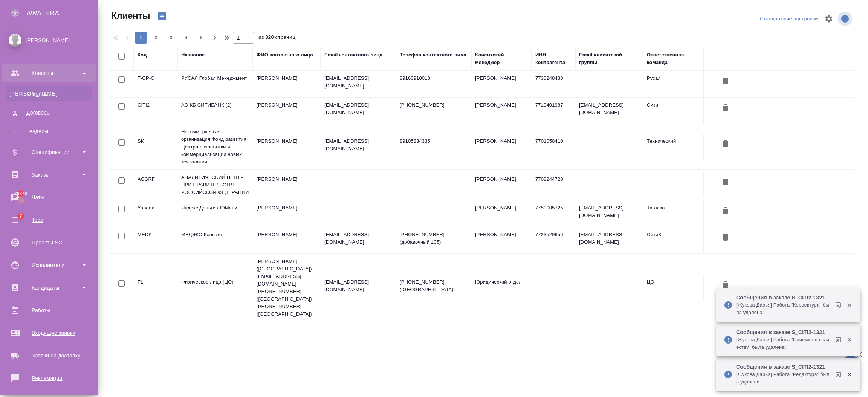 This screenshot has width=868, height=397. Describe the element at coordinates (49, 220) in the screenshot. I see `div: Todo` at that location.